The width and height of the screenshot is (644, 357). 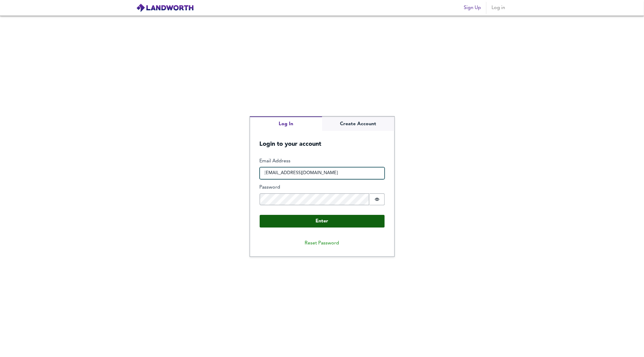 What do you see at coordinates (322, 161) in the screenshot?
I see `label: Email Address` at bounding box center [322, 161].